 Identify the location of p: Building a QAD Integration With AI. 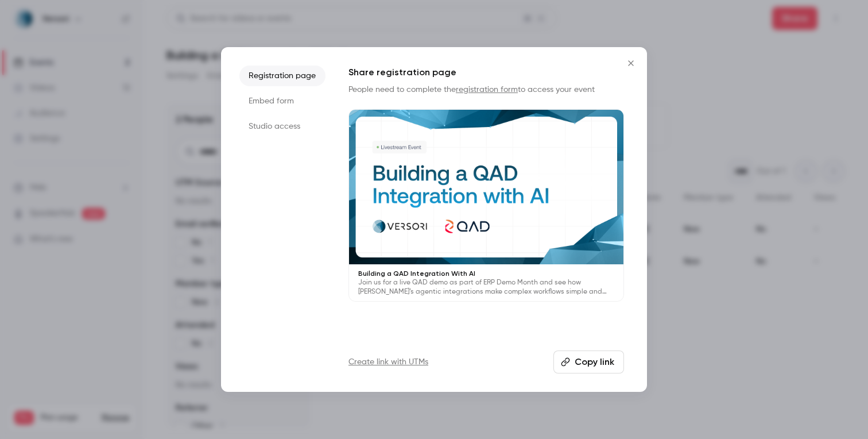
(486, 274).